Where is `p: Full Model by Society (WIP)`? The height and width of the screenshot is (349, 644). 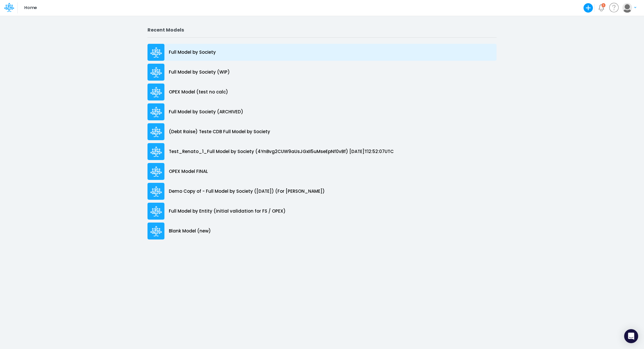 p: Full Model by Society (WIP) is located at coordinates (199, 72).